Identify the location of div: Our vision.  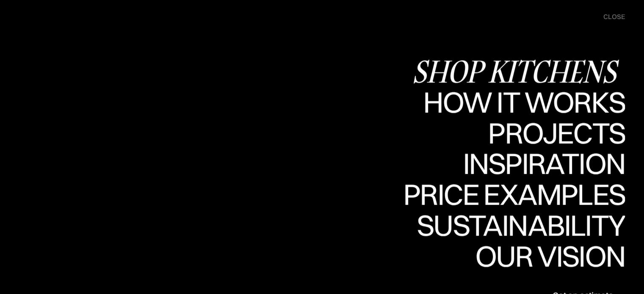
(546, 256).